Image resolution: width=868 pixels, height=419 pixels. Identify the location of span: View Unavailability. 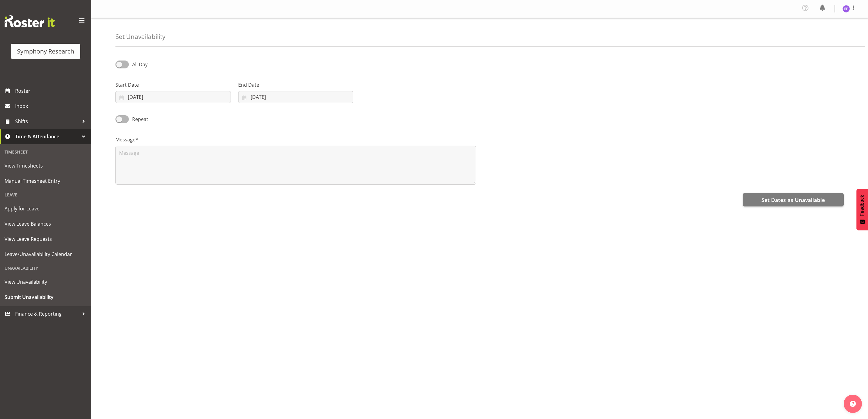
(45, 282).